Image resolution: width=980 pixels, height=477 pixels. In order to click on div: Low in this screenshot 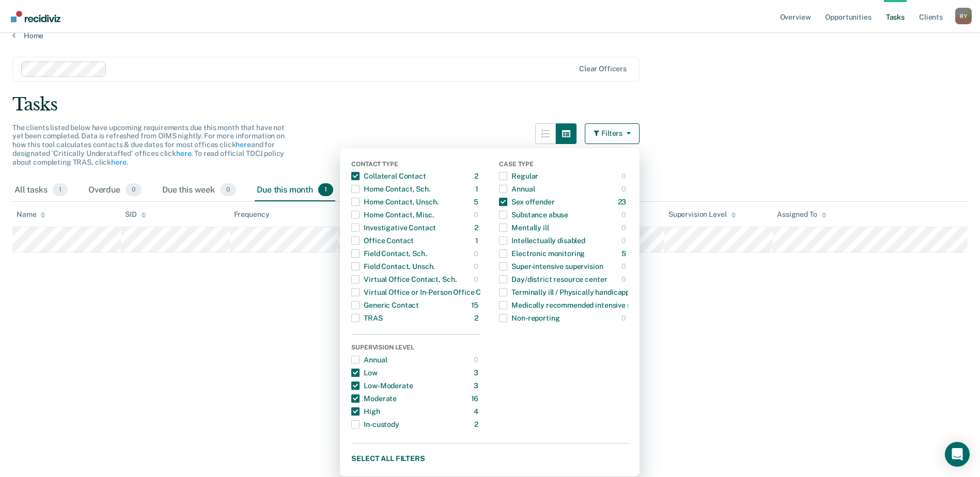, I will do `click(364, 373)`.